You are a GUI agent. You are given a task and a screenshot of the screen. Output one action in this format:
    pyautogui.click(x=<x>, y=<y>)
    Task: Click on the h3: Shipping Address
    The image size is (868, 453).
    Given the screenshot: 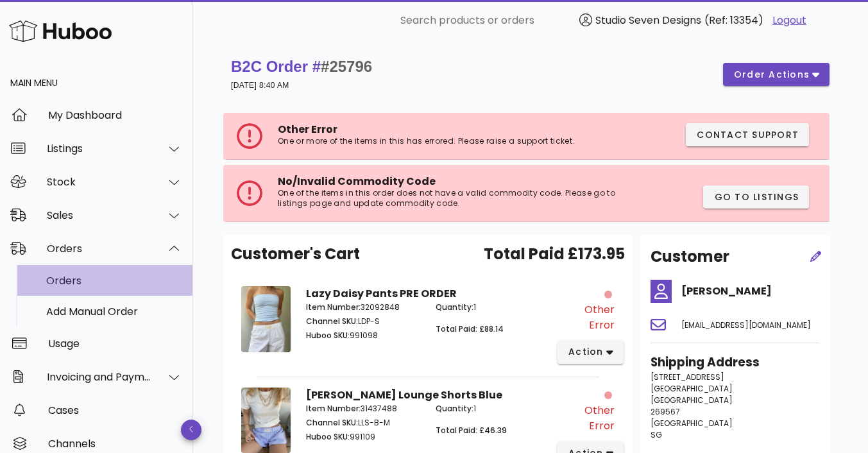 What is the action you would take?
    pyautogui.click(x=734, y=362)
    